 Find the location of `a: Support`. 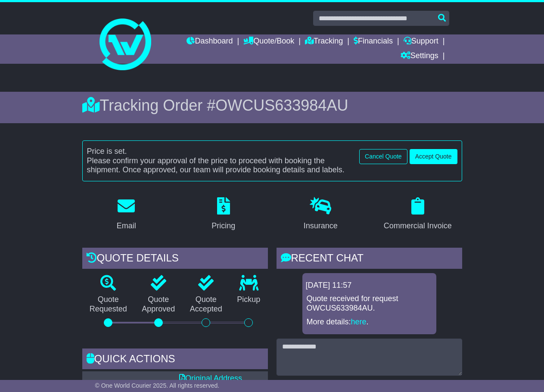

a: Support is located at coordinates (421, 42).